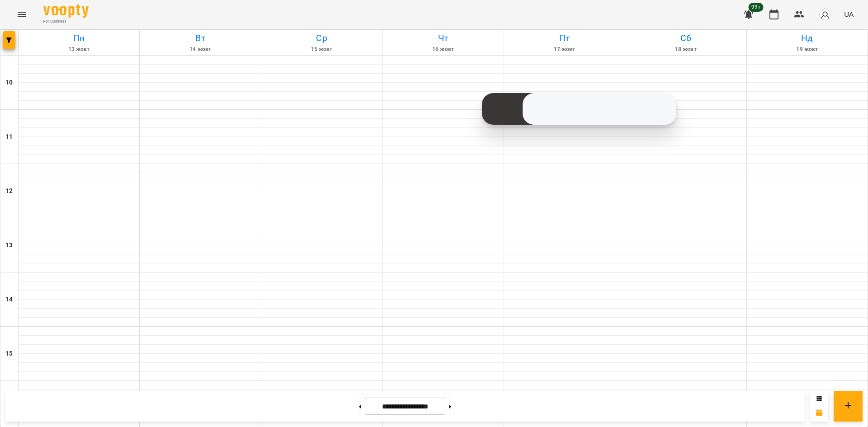 This screenshot has height=427, width=868. Describe the element at coordinates (848, 14) in the screenshot. I see `button: UA` at that location.